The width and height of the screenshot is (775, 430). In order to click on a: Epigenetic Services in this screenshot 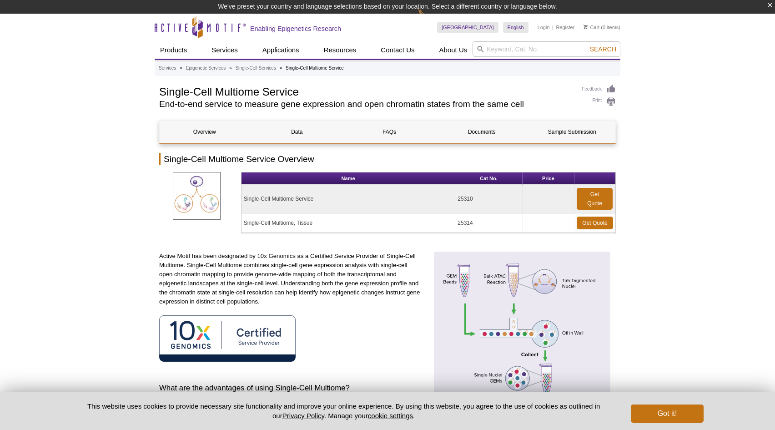, I will do `click(206, 68)`.